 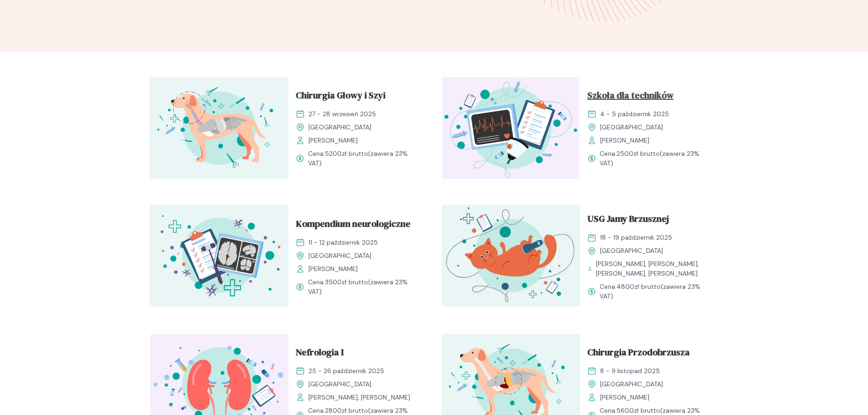 I want to click on span: Kompendium neurologiczne, so click(x=353, y=225).